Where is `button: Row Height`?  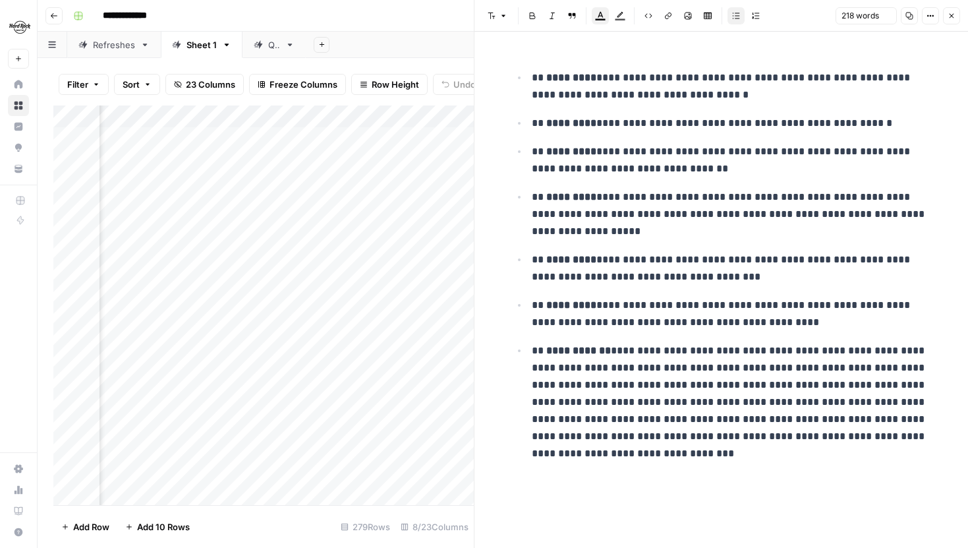 button: Row Height is located at coordinates (389, 84).